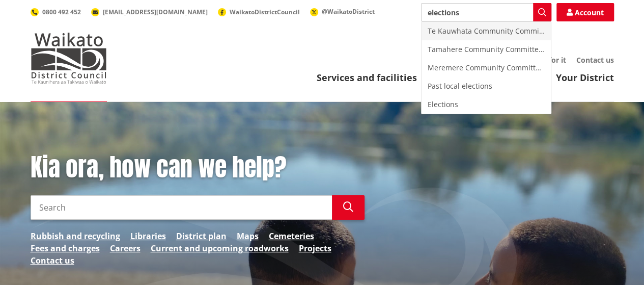 This screenshot has width=644, height=285. Describe the element at coordinates (348, 11) in the screenshot. I see `span: @WaikatoDistrict` at that location.